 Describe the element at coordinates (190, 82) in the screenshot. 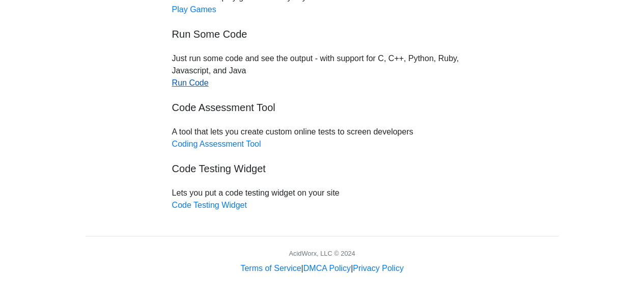

I see `a: Run Code` at that location.